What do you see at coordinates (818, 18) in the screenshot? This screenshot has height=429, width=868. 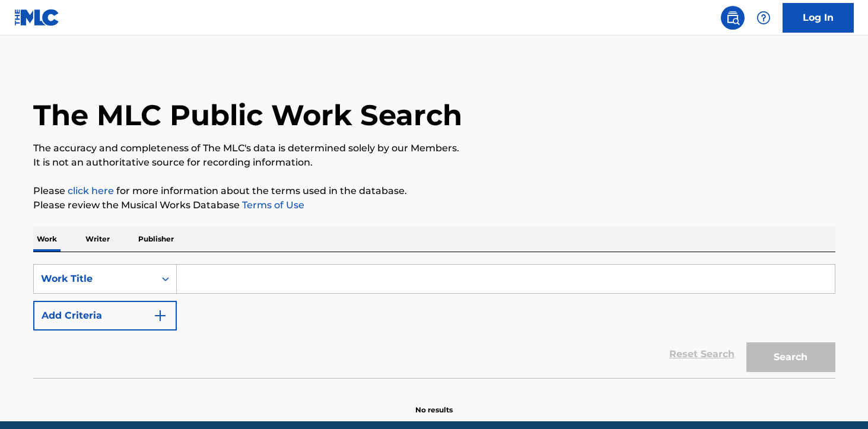 I see `a: Log In` at bounding box center [818, 18].